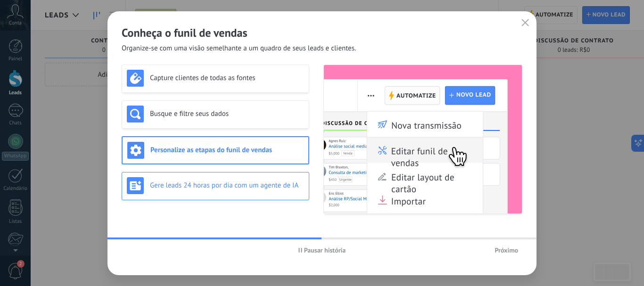 The image size is (644, 286). Describe the element at coordinates (322, 251) in the screenshot. I see `button: Pausar história` at that location.